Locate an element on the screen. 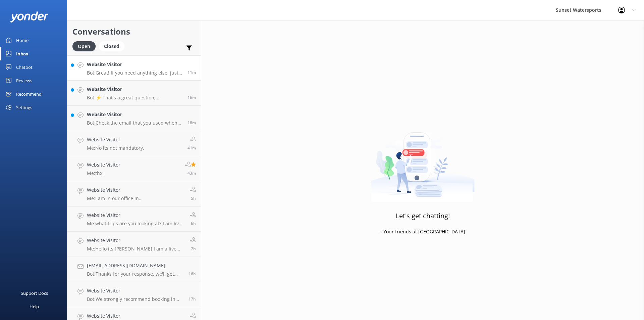  p: Bot: Check the email that you used when you made your reservation. If you cannot locate the confi... is located at coordinates (135, 123).